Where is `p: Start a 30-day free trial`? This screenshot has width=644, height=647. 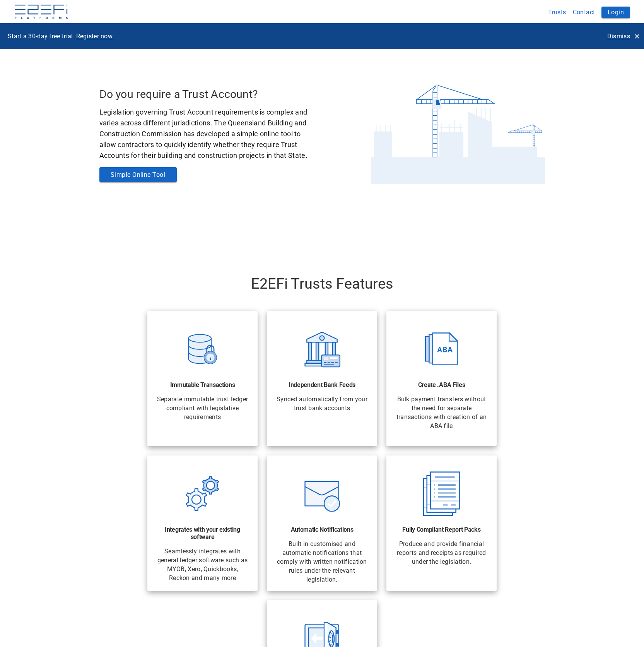
p: Start a 30-day free trial is located at coordinates (40, 36).